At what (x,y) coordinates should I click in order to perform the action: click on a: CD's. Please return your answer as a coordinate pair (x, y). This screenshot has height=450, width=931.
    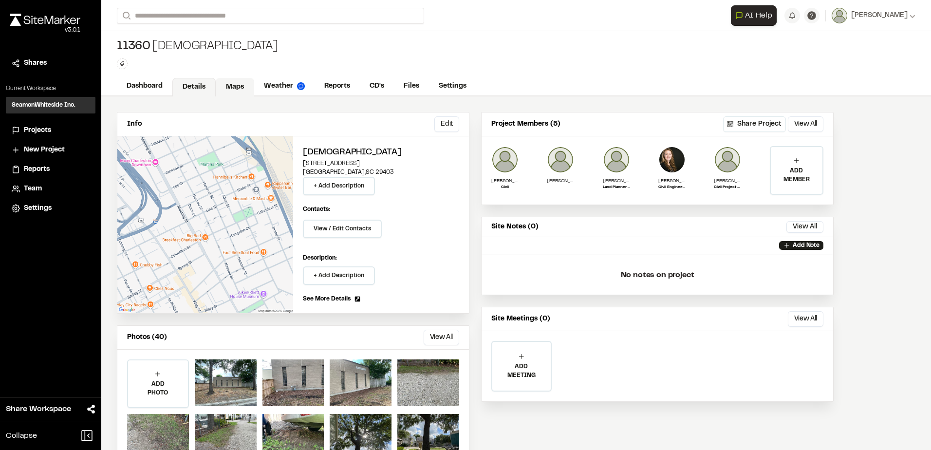
    Looking at the image, I should click on (377, 86).